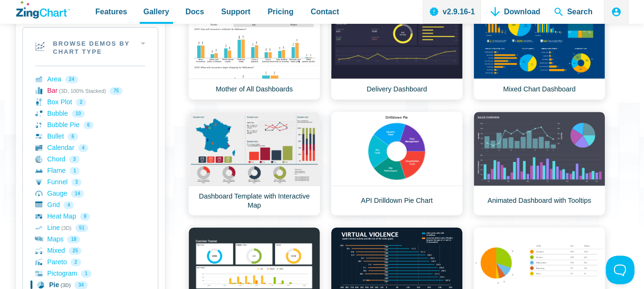 The image size is (644, 289). Describe the element at coordinates (539, 163) in the screenshot. I see `a: Animated Dashboard with Tooltips` at that location.